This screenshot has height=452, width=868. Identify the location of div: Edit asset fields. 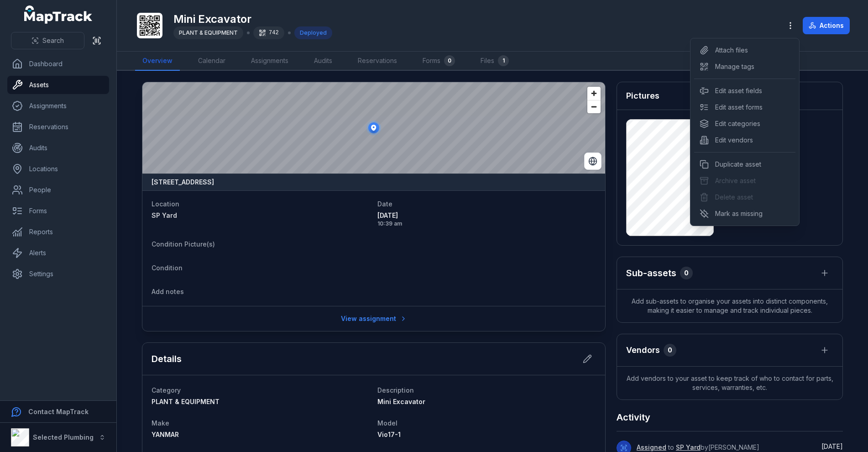
(745, 91).